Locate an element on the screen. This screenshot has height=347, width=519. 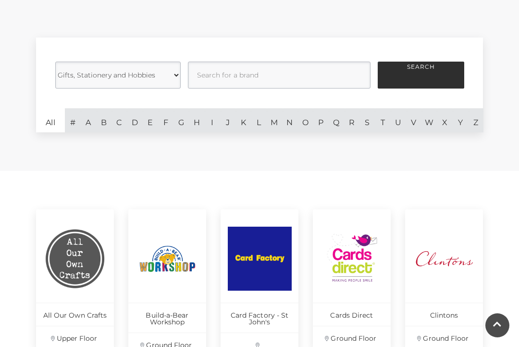
a: D is located at coordinates (135, 120).